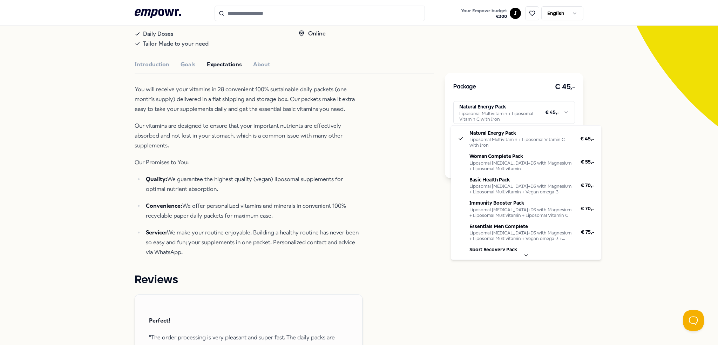 Image resolution: width=718 pixels, height=345 pixels. Describe the element at coordinates (520, 203) in the screenshot. I see `p: Immunity Booster Pack` at that location.